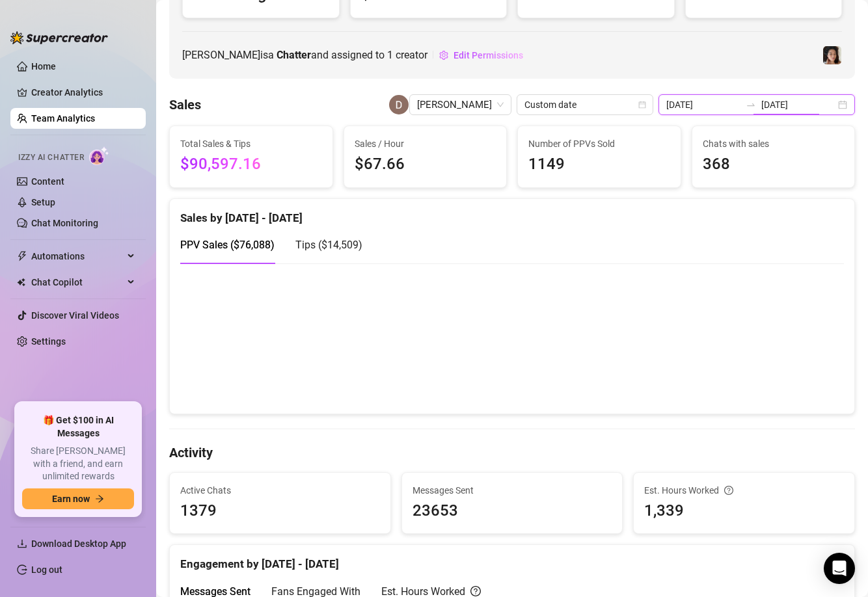 This screenshot has width=868, height=597. I want to click on span: swap-right, so click(751, 105).